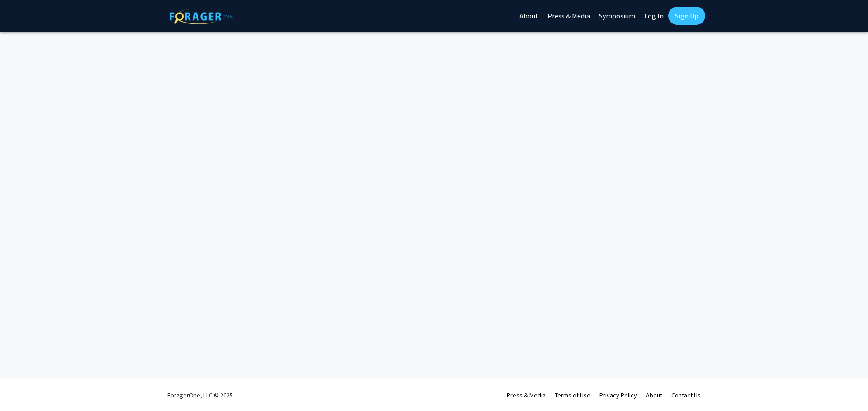  Describe the element at coordinates (617, 396) in the screenshot. I see `a: Privacy Policy` at that location.